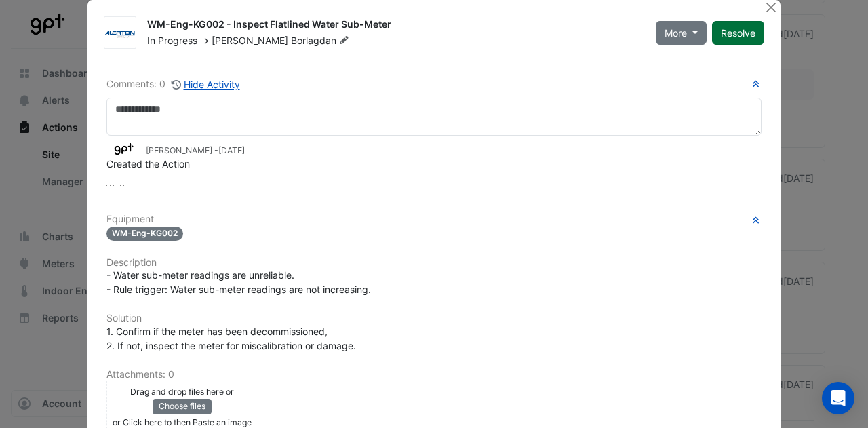 This screenshot has height=428, width=868. Describe the element at coordinates (172, 40) in the screenshot. I see `span: In Progress` at that location.